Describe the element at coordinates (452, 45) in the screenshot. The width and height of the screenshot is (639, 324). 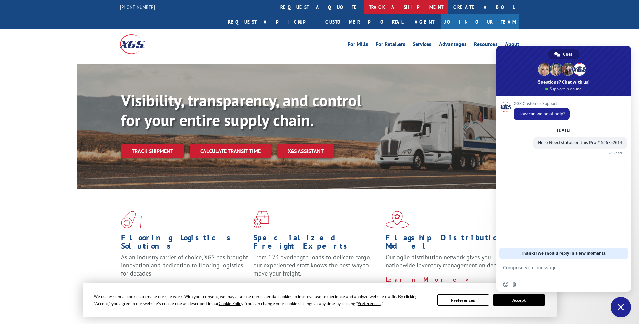
I see `a: Advantages` at that location.